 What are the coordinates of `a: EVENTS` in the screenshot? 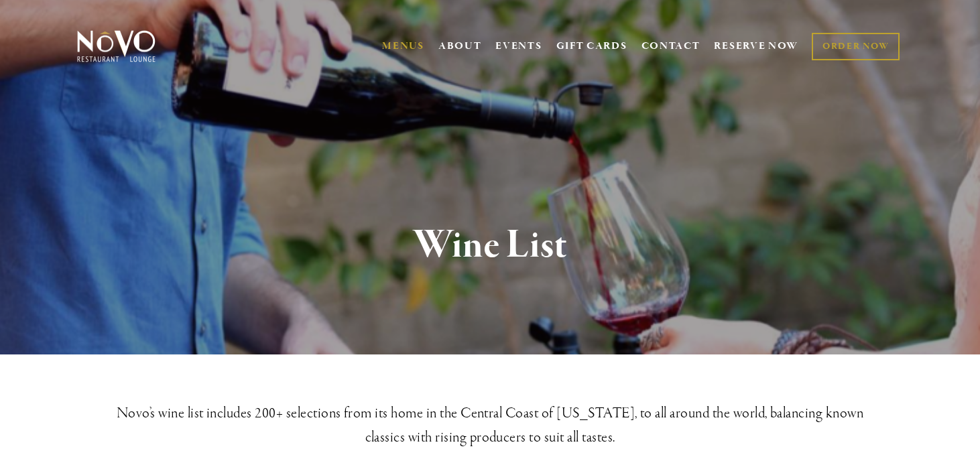 It's located at (518, 46).